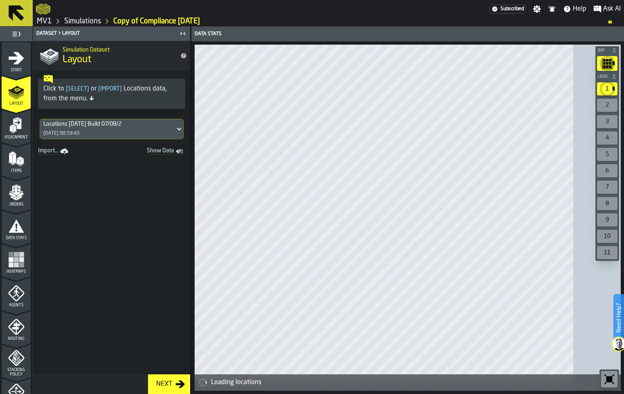  I want to click on div: 10, so click(608, 236).